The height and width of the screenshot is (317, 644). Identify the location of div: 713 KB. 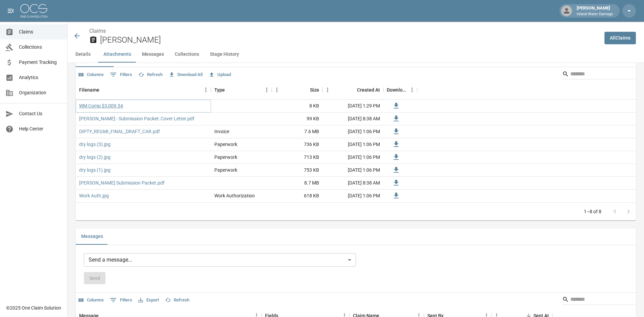
(297, 157).